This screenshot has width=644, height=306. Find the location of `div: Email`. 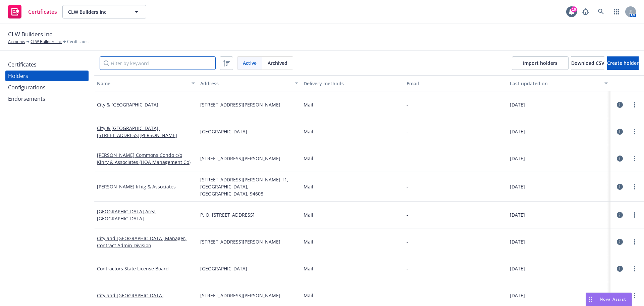

div: Email is located at coordinates (456, 84).